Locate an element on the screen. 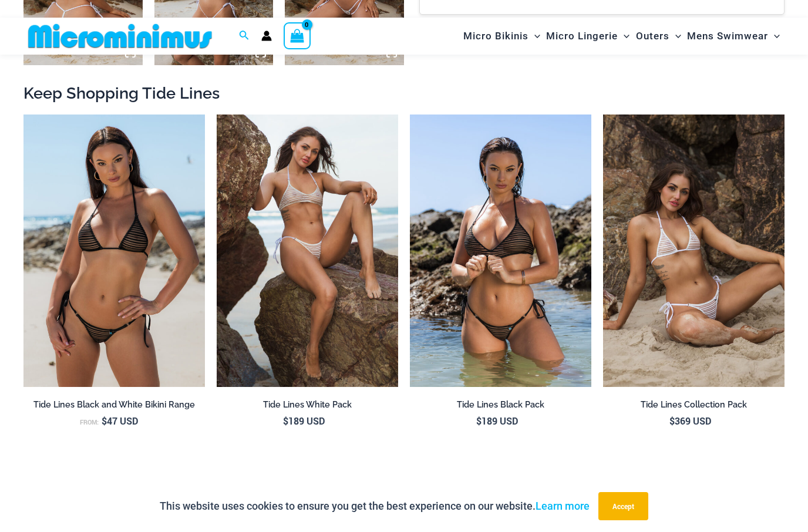 Image resolution: width=808 pixels, height=532 pixels. a: Micro LingerieMenu ToggleMenu Toggle is located at coordinates (588, 35).